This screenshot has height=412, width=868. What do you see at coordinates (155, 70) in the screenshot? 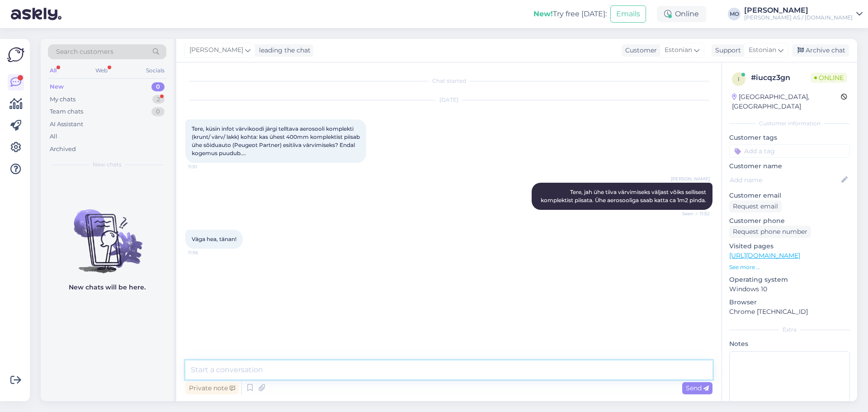
I see `div: Socials` at bounding box center [155, 70].